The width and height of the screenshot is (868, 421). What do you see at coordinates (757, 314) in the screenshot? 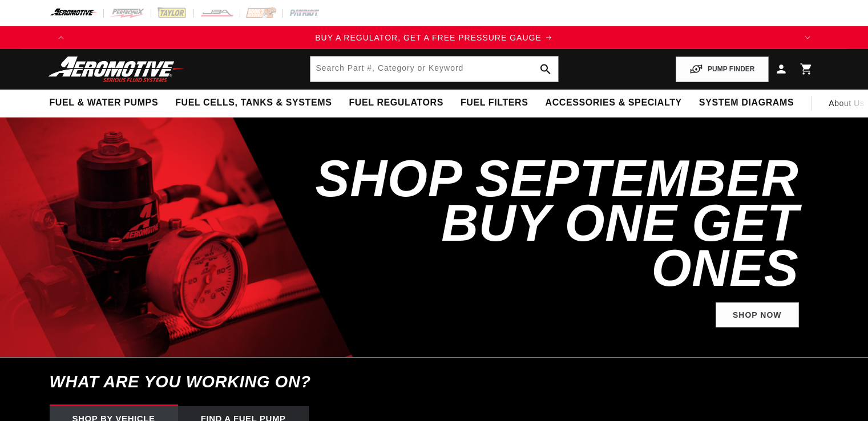
I see `a: Shop Now` at bounding box center [757, 314].